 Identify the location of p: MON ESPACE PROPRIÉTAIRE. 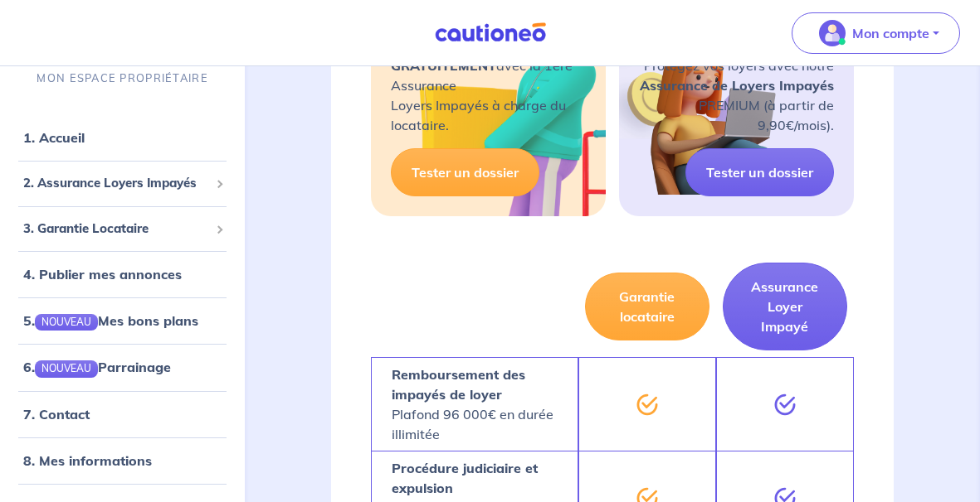
(122, 78).